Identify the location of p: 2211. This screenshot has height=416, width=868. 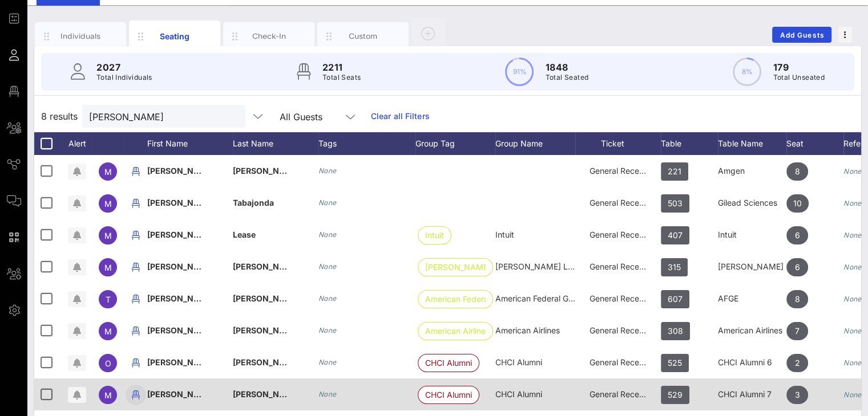
(341, 67).